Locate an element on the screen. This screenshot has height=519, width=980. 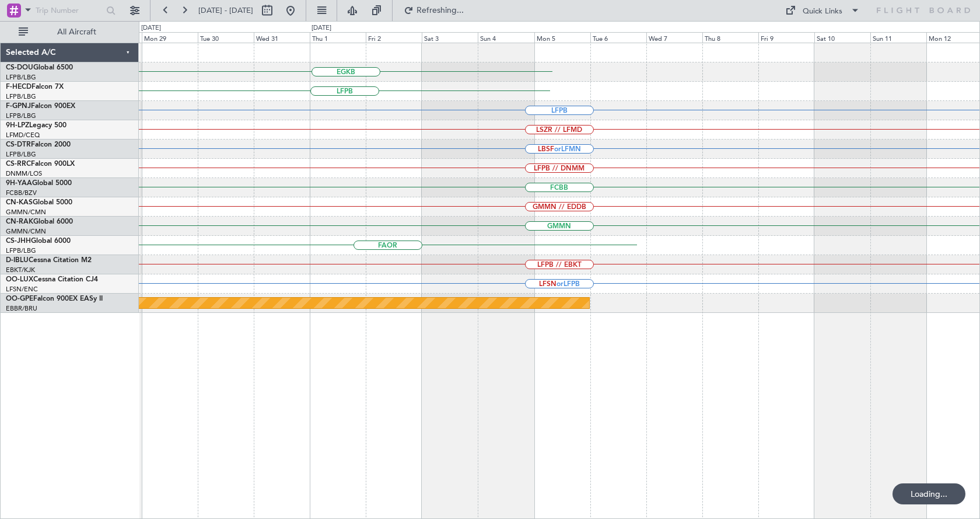
button: Quick Links is located at coordinates (823, 11).